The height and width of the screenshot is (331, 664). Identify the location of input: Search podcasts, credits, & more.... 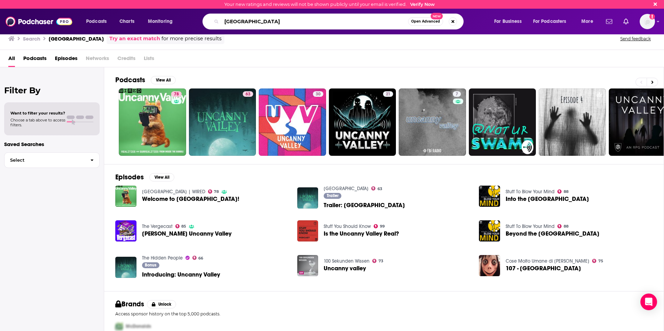
(314, 22).